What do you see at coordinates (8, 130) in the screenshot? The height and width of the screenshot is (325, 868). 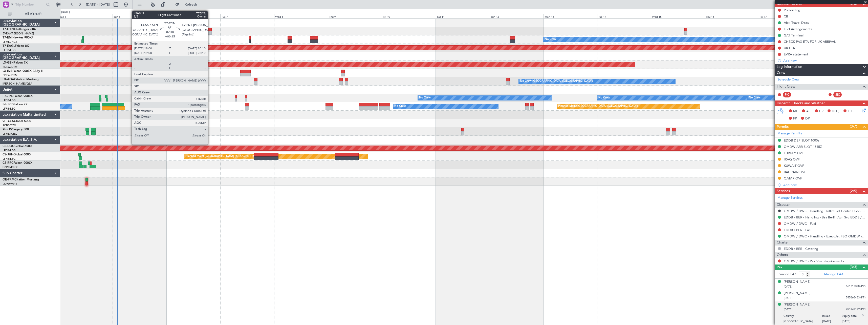 I see `span: 9H-LPZ` at bounding box center [8, 130].